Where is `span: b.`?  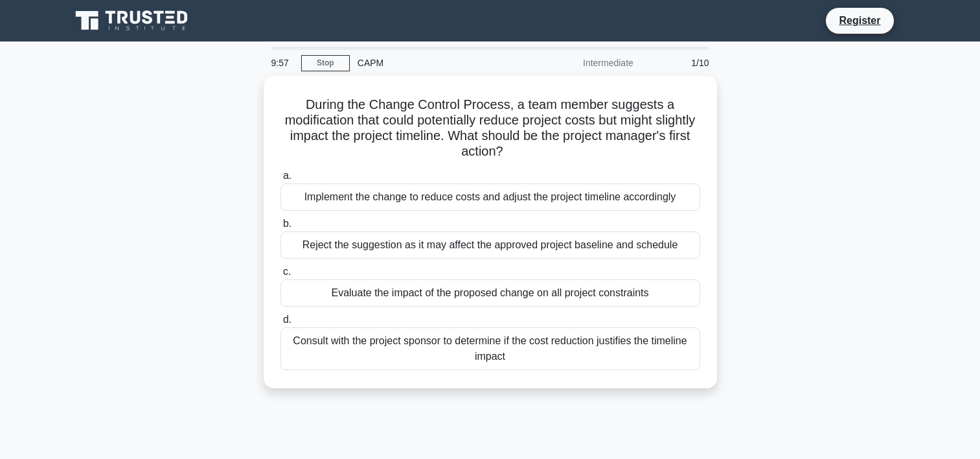
span: b. is located at coordinates (287, 223).